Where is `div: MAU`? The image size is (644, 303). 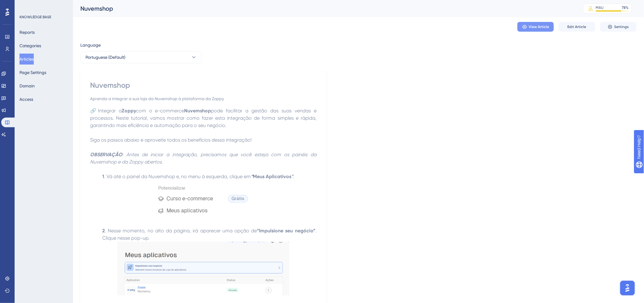
div: MAU is located at coordinates (600, 7).